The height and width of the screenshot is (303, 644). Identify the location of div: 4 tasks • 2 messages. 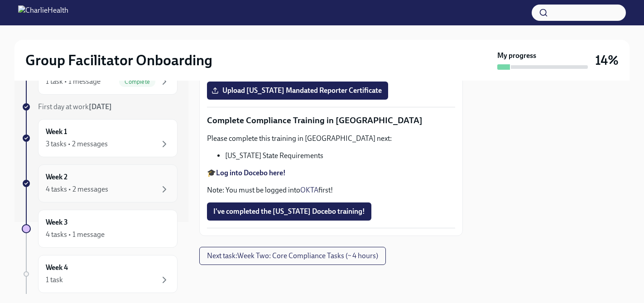
(77, 189).